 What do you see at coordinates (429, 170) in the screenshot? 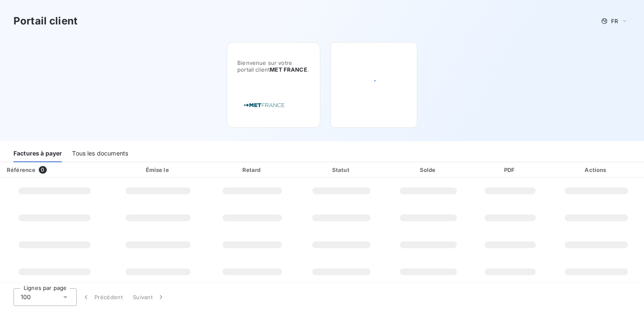
I see `div: Solde` at bounding box center [429, 170].